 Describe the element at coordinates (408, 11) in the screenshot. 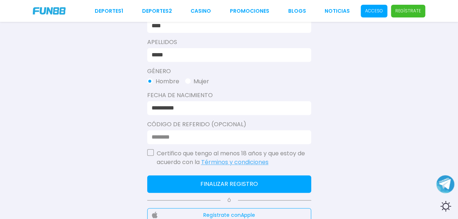

I see `p: Regístrate` at that location.